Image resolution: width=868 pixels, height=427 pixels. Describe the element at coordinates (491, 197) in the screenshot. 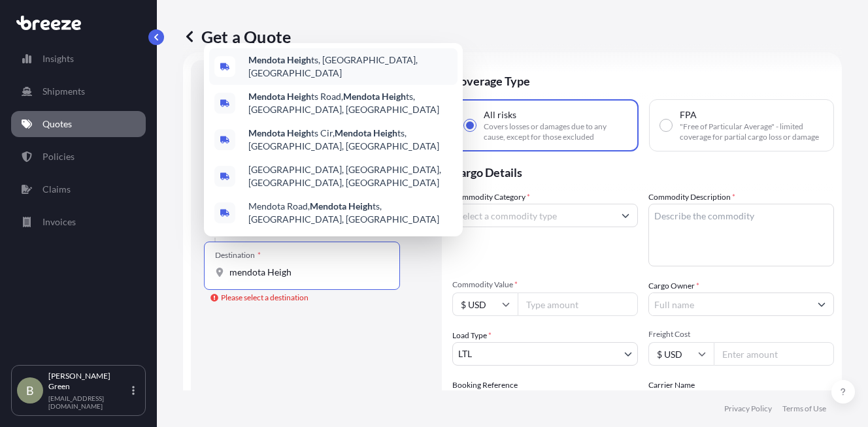

I see `label: Commodity Category` at that location.